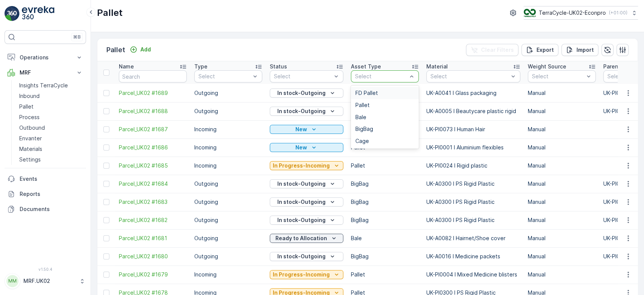  Describe the element at coordinates (362, 141) in the screenshot. I see `span: Cage` at that location.